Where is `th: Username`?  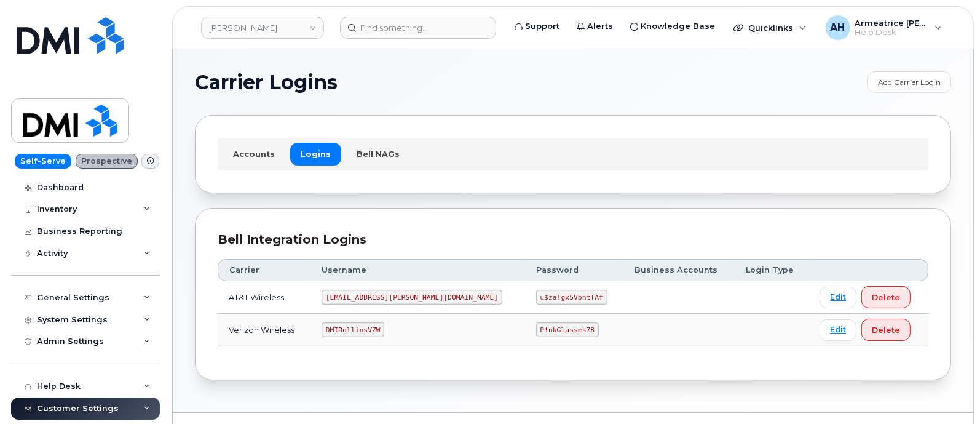
th: Username is located at coordinates (418, 270).